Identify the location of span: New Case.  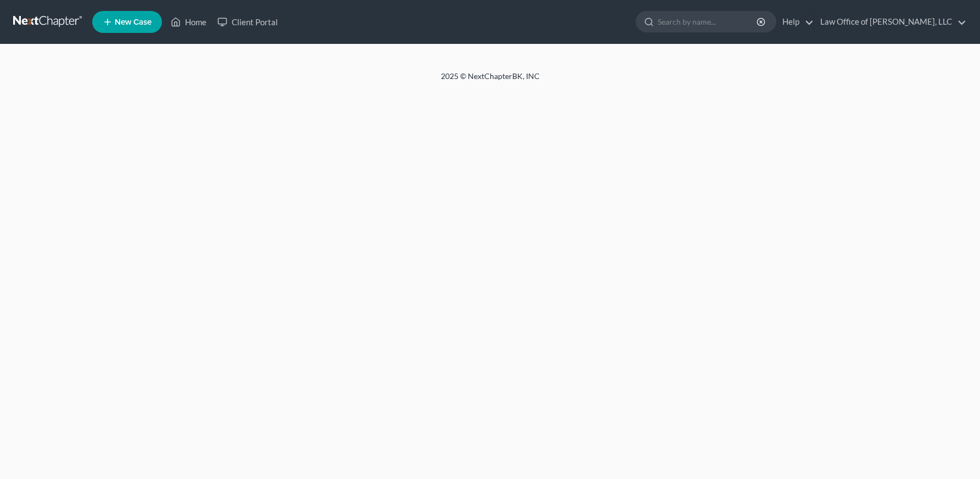
(133, 22).